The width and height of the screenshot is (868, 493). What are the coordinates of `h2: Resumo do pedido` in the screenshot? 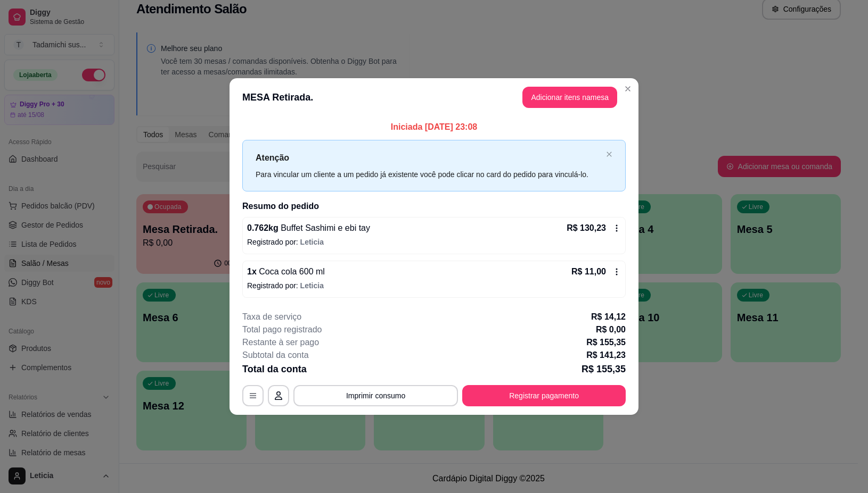 It's located at (434, 206).